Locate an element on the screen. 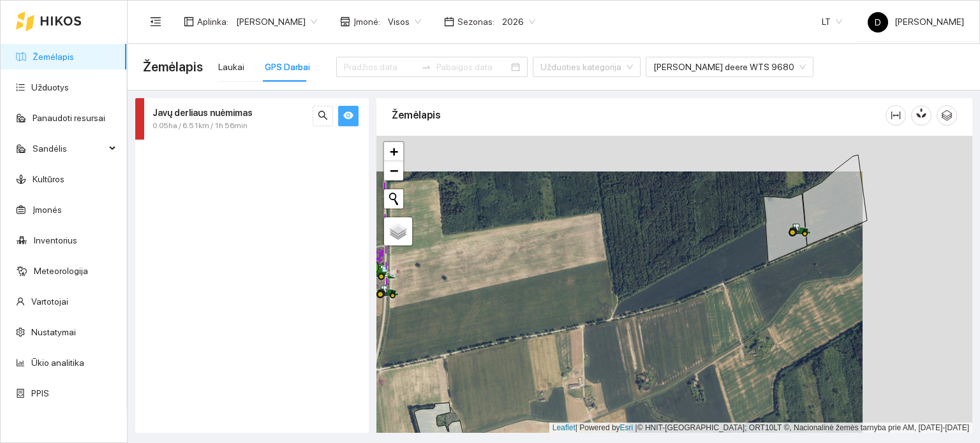  span: layout is located at coordinates (189, 22).